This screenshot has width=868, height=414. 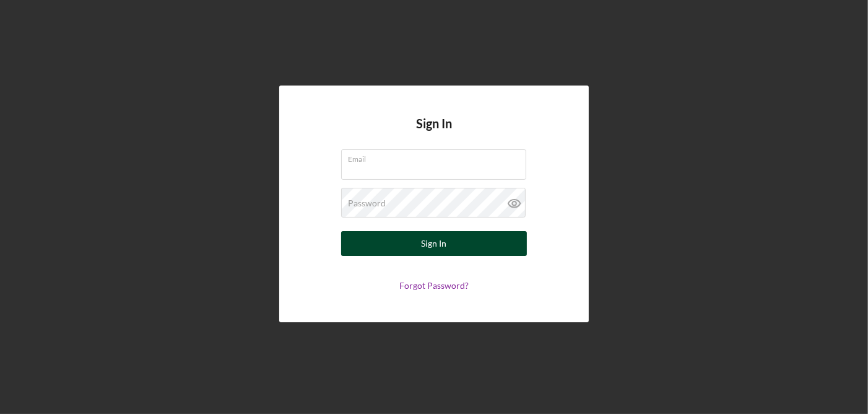 What do you see at coordinates (434, 285) in the screenshot?
I see `a: Forgot Password?` at bounding box center [434, 285].